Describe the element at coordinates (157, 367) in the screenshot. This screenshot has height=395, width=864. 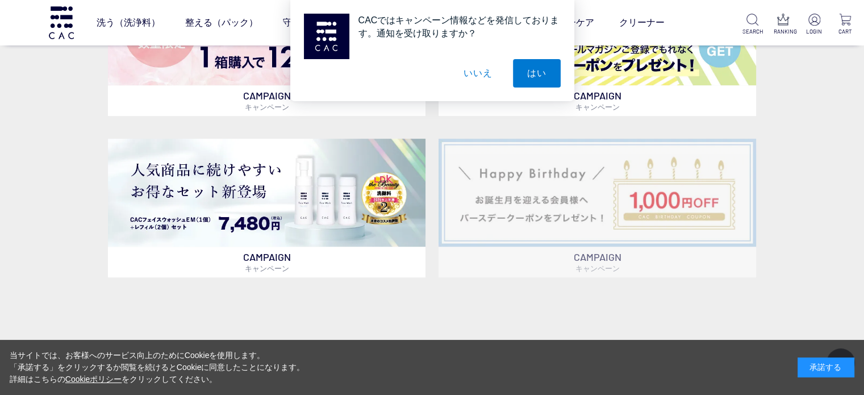
I see `div: 当サイトでは、お客様へのサービス向上のためにCookieを使用します。 「承諾する」をクリックするか閲覧を続けるとCookieに同意したことになります。 詳細はこちらの をクリックしてください。` at that location.